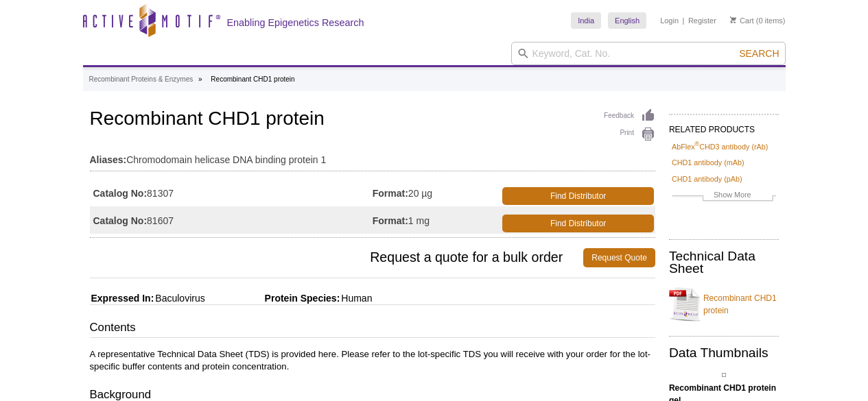 This screenshot has width=868, height=401. What do you see at coordinates (619, 258) in the screenshot?
I see `a: Request Quote` at bounding box center [619, 258].